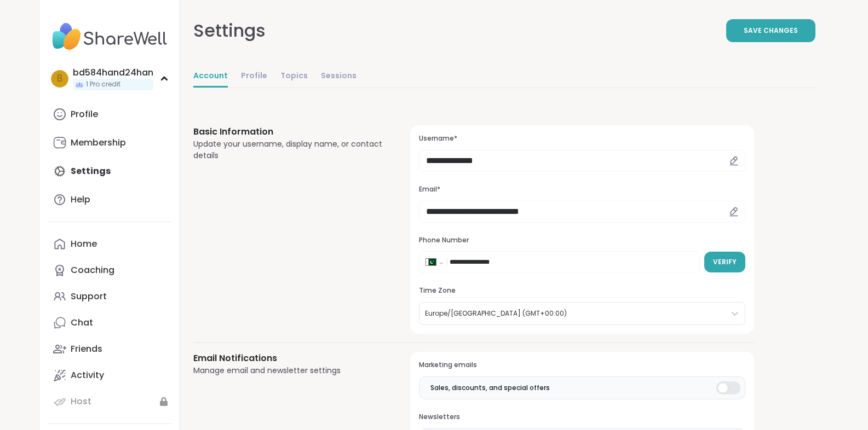 The width and height of the screenshot is (868, 430). I want to click on div: Support, so click(89, 297).